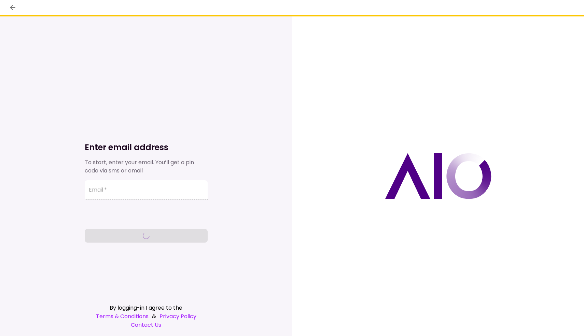  What do you see at coordinates (178, 316) in the screenshot?
I see `a: Privacy Policy` at bounding box center [178, 316].